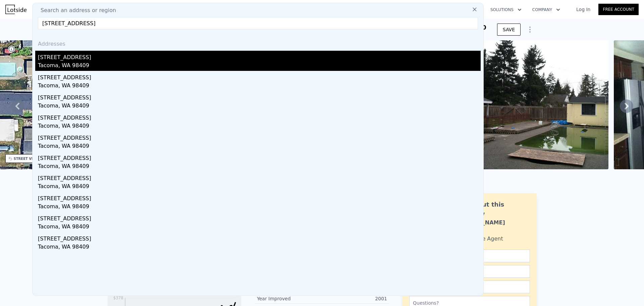 Image resolution: width=644 pixels, height=306 pixels. I want to click on button: Solutions, so click(506, 10).